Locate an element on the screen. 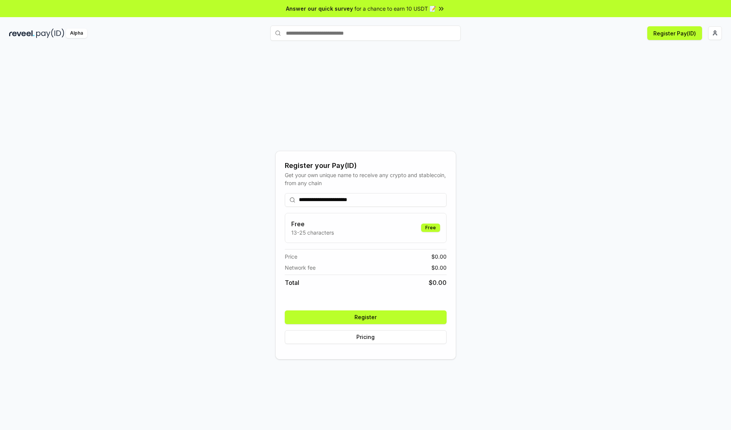  span: for a chance to earn 10 USDT 📝 is located at coordinates (395, 8).